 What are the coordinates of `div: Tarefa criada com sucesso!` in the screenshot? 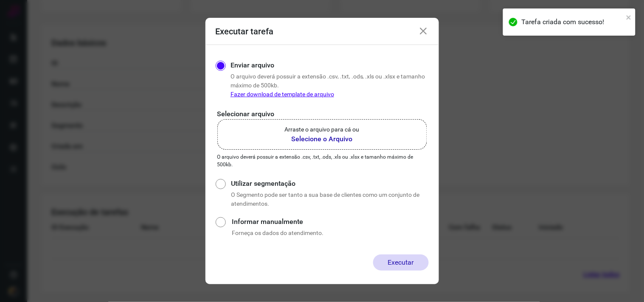 It's located at (573, 22).